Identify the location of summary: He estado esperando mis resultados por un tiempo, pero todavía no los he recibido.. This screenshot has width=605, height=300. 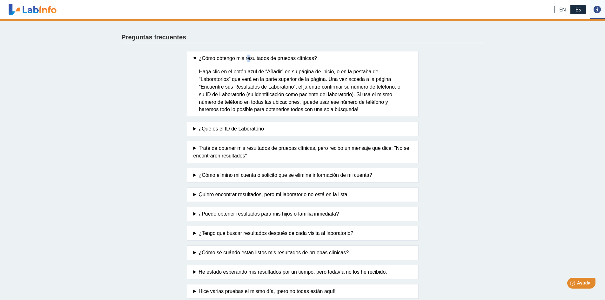
(302, 272).